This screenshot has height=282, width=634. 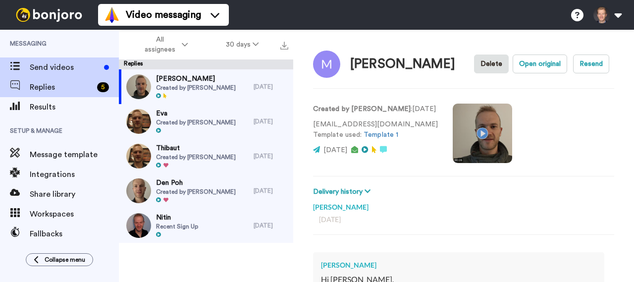 What do you see at coordinates (139, 225) in the screenshot?
I see `img: 24396739-1b6f-4635-8011-b1ee5168d6d9-thumb.jpg` at bounding box center [139, 225].